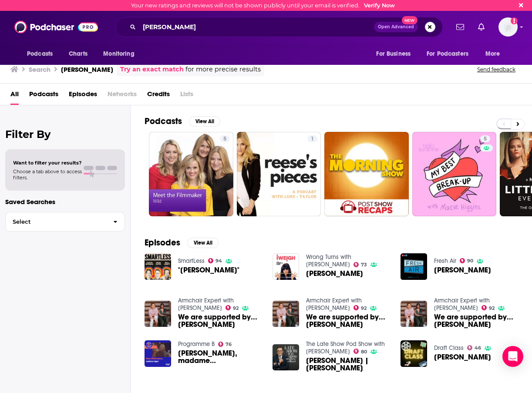 The image size is (532, 393). Describe the element at coordinates (348, 364) in the screenshot. I see `a: Oprah Winfrey | Reese Witherspoon` at that location.